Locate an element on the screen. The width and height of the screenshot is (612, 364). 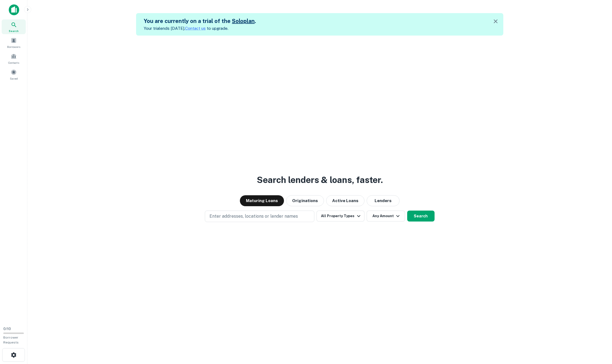
a: Search is located at coordinates (13, 27).